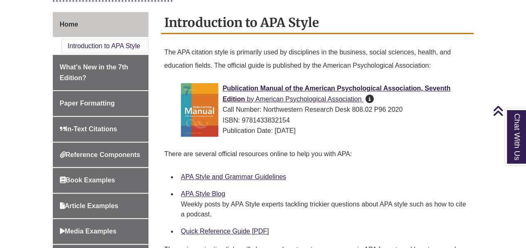  I want to click on a: Introduction to APA Style, so click(104, 46).